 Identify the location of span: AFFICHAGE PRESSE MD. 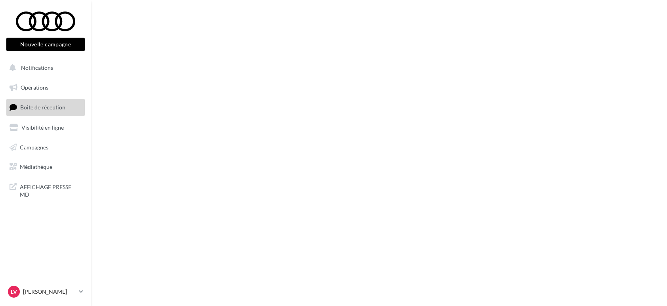
(51, 190).